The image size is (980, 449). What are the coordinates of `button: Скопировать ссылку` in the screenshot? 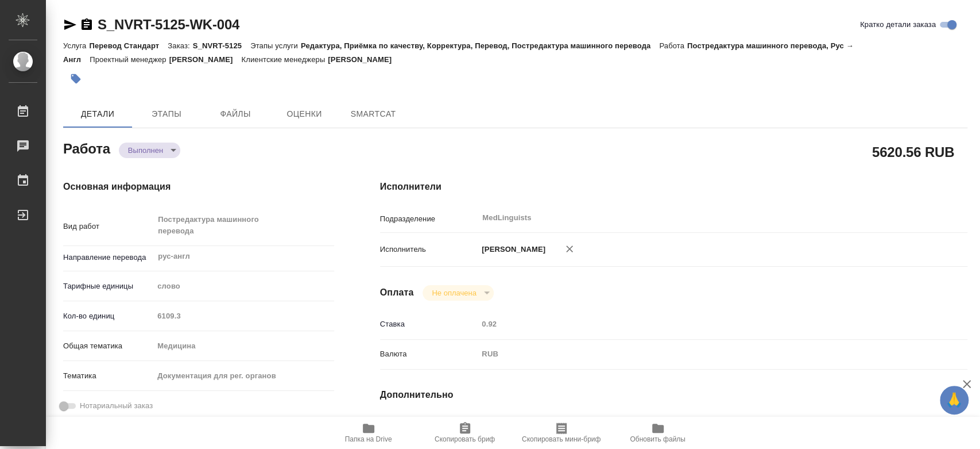 It's located at (87, 25).